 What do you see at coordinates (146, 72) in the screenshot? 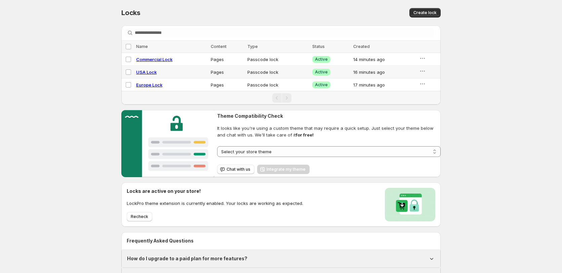
I see `span: USA Lock` at bounding box center [146, 72].